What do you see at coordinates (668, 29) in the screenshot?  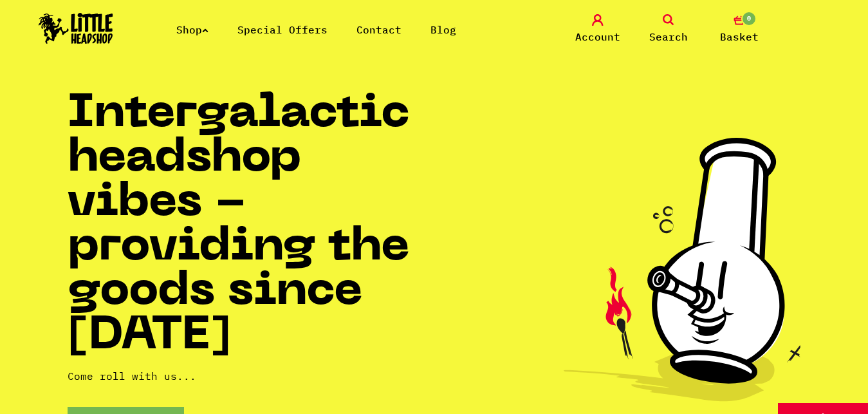 I see `a: Search` at bounding box center [668, 29].